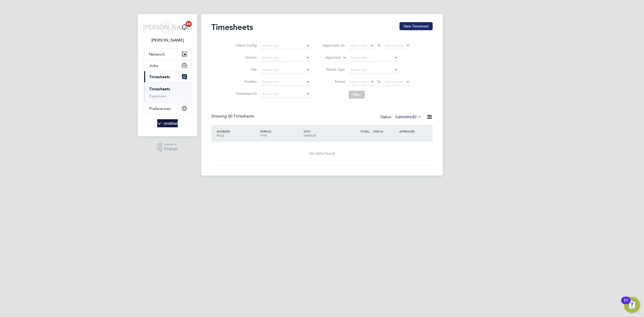 The image size is (644, 317). Describe the element at coordinates (411, 131) in the screenshot. I see `div: APPROVER` at that location.